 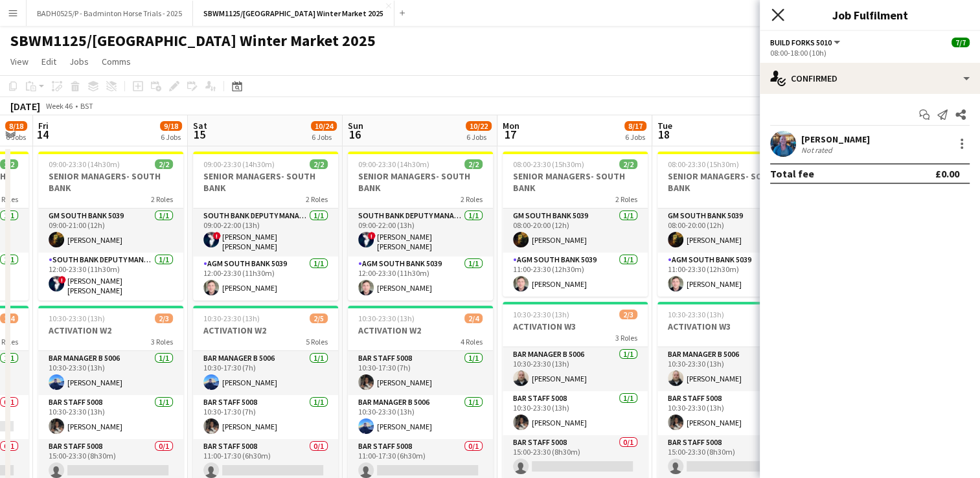 What do you see at coordinates (42, 134) in the screenshot?
I see `span: 14` at bounding box center [42, 134].